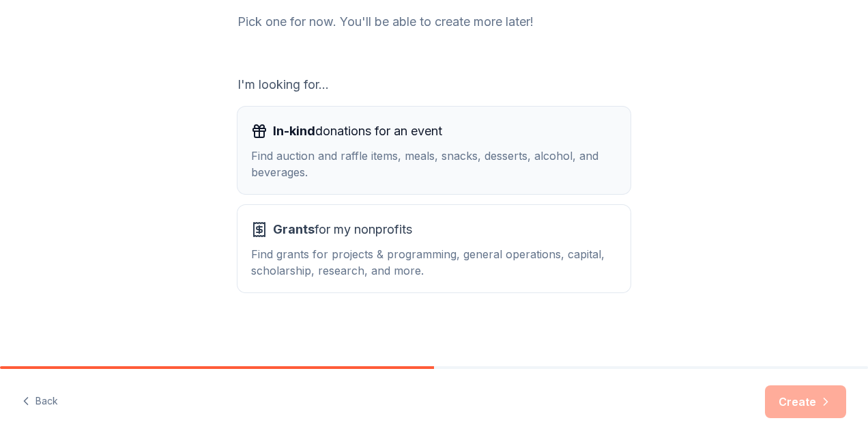 This screenshot has width=868, height=440. Describe the element at coordinates (434, 85) in the screenshot. I see `div: I'm looking for...` at that location.